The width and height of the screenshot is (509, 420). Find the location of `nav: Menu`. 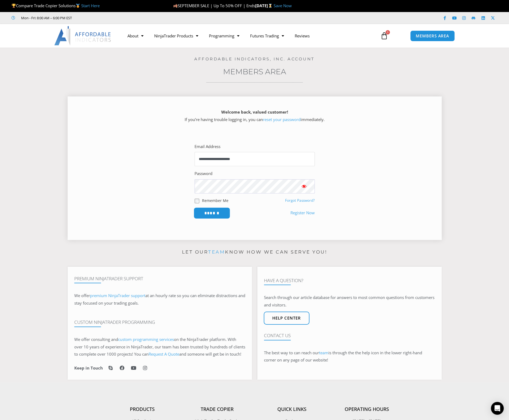

nav: Menu is located at coordinates (248, 36).